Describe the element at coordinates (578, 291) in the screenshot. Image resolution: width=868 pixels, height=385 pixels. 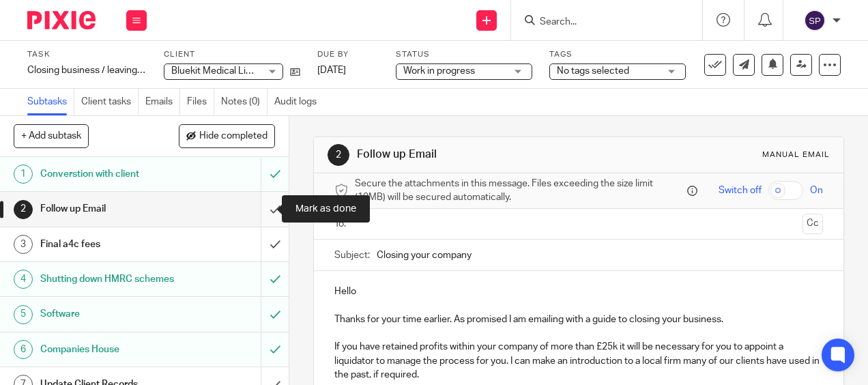
I see `p: Hello` at that location.